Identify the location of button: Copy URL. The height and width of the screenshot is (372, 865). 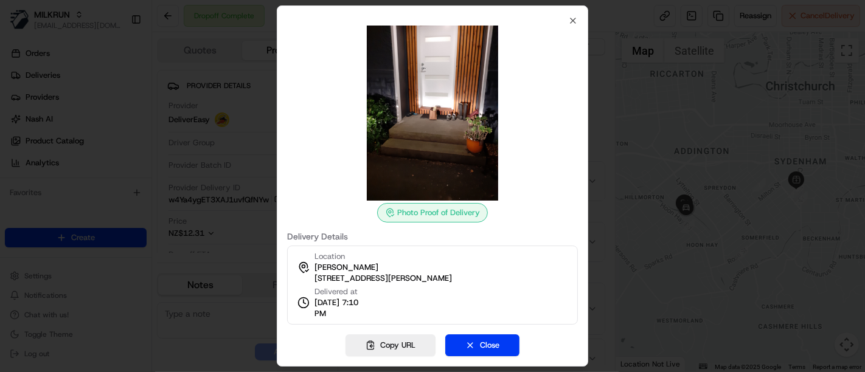
(391, 346).